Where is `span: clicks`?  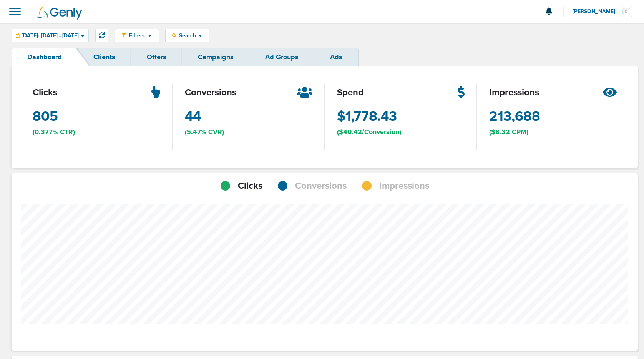
span: clicks is located at coordinates (45, 92).